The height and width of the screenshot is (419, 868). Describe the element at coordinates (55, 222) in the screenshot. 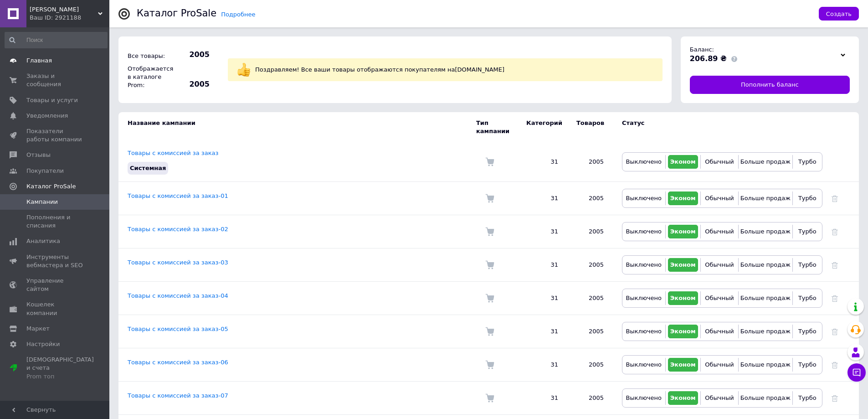

I see `span: Пополнения и списания` at that location.